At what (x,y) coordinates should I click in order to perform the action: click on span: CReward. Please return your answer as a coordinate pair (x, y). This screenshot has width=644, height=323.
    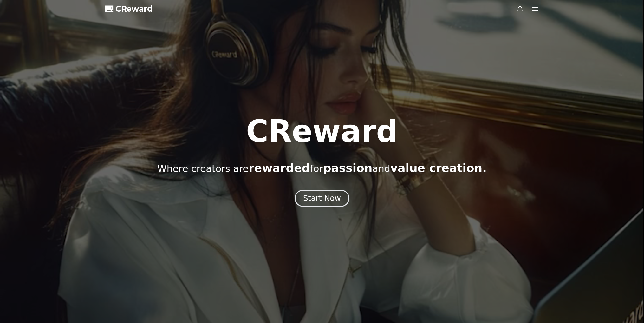
    Looking at the image, I should click on (134, 9).